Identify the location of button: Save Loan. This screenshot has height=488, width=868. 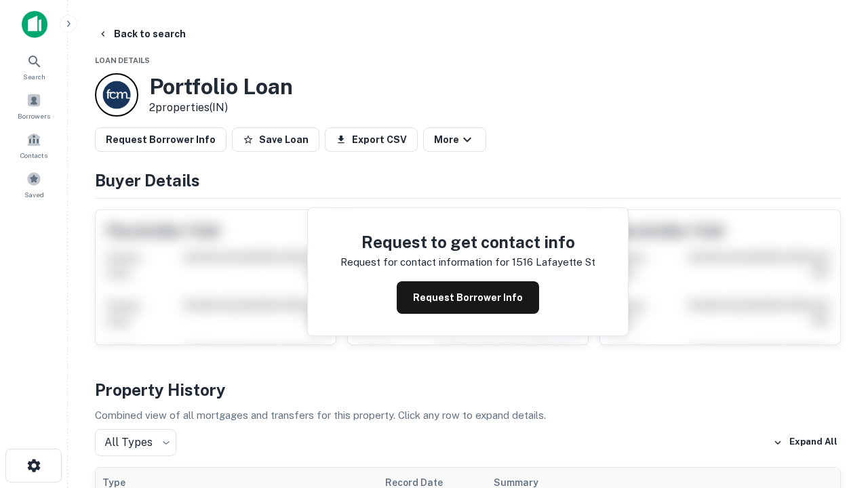
(275, 140).